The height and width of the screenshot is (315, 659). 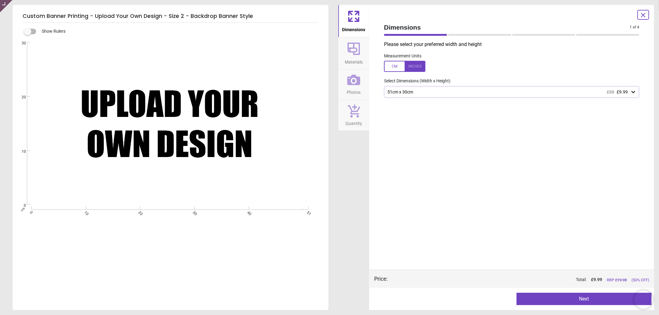 What do you see at coordinates (307, 212) in the screenshot?
I see `span: 51` at bounding box center [307, 212].